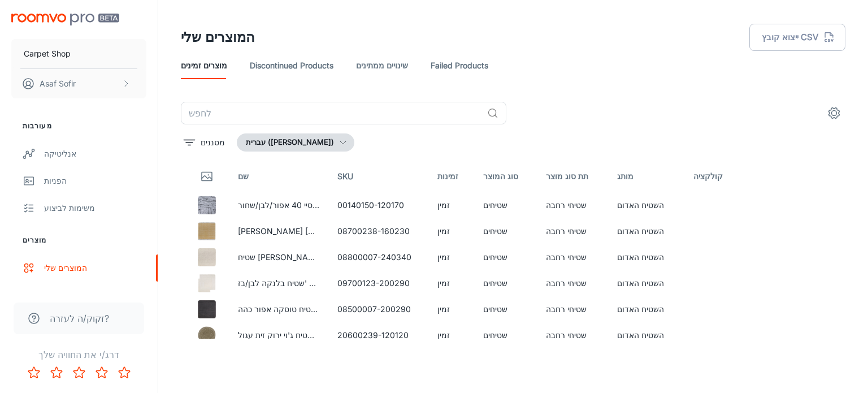 This screenshot has width=868, height=393. Describe the element at coordinates (378, 205) in the screenshot. I see `td: 00140150-120170` at that location.